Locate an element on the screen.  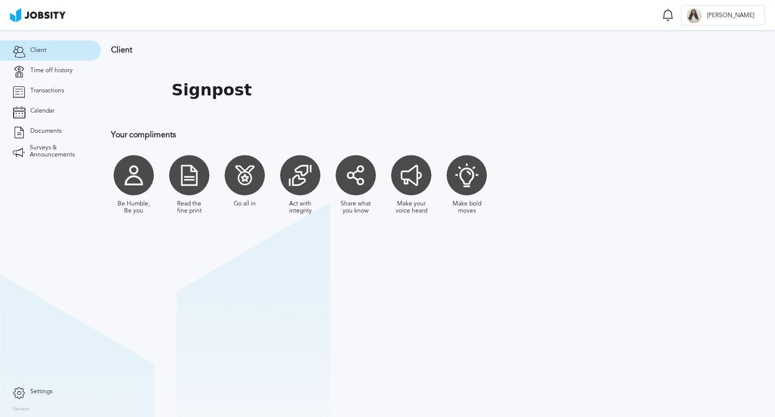
span: Client is located at coordinates (38, 50).